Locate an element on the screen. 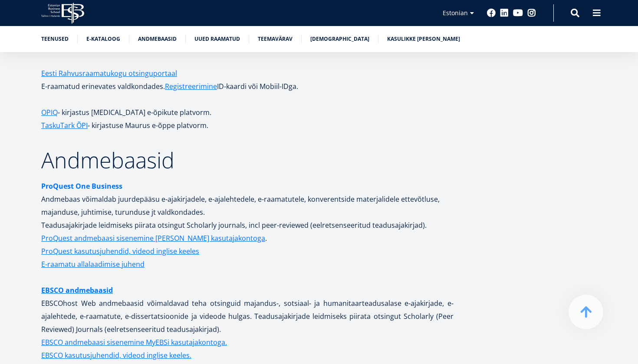 This screenshot has width=638, height=364. a: TaskuTark ÕPI is located at coordinates (64, 125).